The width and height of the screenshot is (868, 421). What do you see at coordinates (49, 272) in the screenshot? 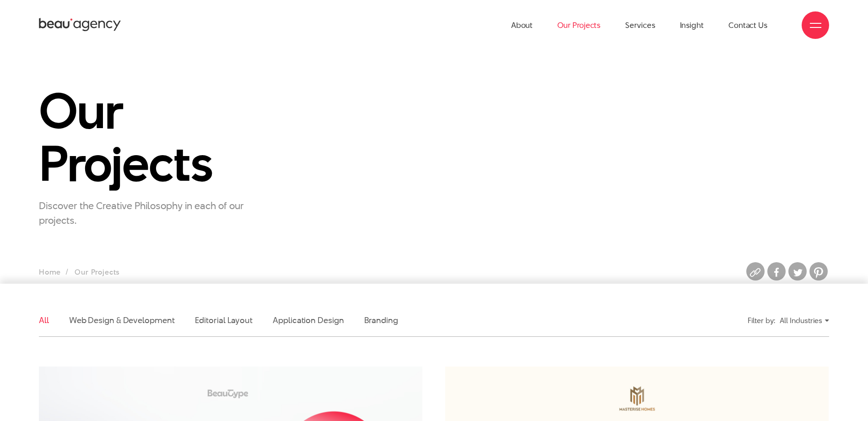
I see `a: Home` at bounding box center [49, 272].